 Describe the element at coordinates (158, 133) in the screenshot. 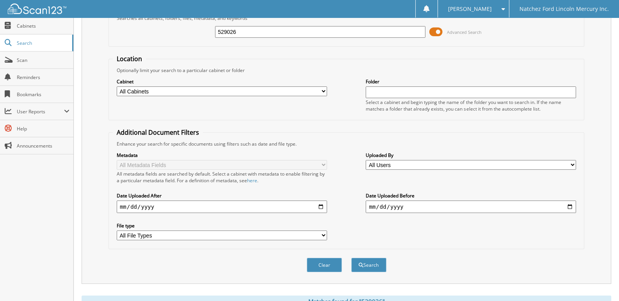

I see `legend: Additional Document Filters` at that location.